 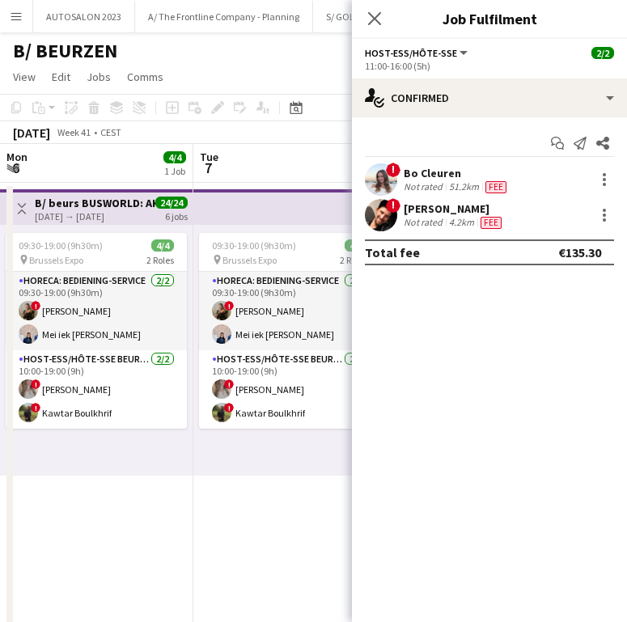 What do you see at coordinates (99, 77) in the screenshot?
I see `span: Jobs` at bounding box center [99, 77].